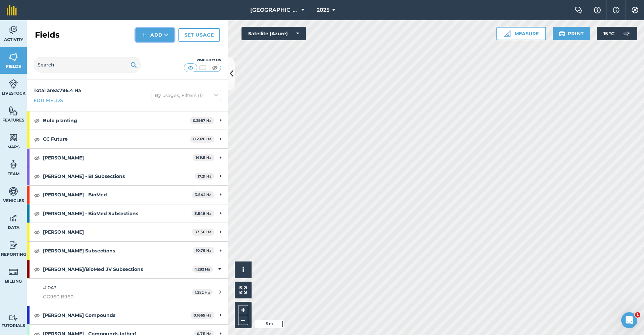 This screenshot has width=644, height=335. Describe the element at coordinates (144, 35) in the screenshot. I see `img: svg+xml;base64,PHN2ZyB4bWxucz0iaHR0cDovL3d3dy53My5vcmcvMjAwMC9zdmciIHdpZHRoPSIxNCIgaGVpZ2h0PSIyNC...` at that location.